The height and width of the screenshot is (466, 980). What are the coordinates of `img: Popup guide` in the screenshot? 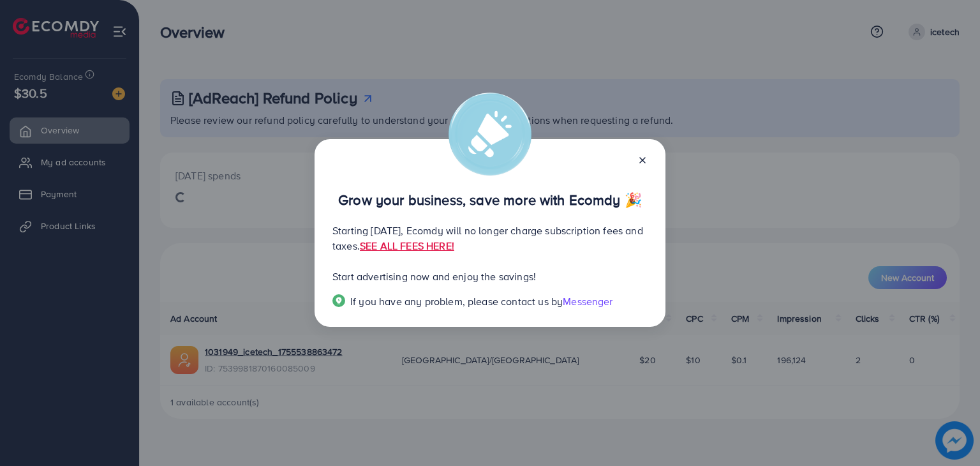 It's located at (339, 300).